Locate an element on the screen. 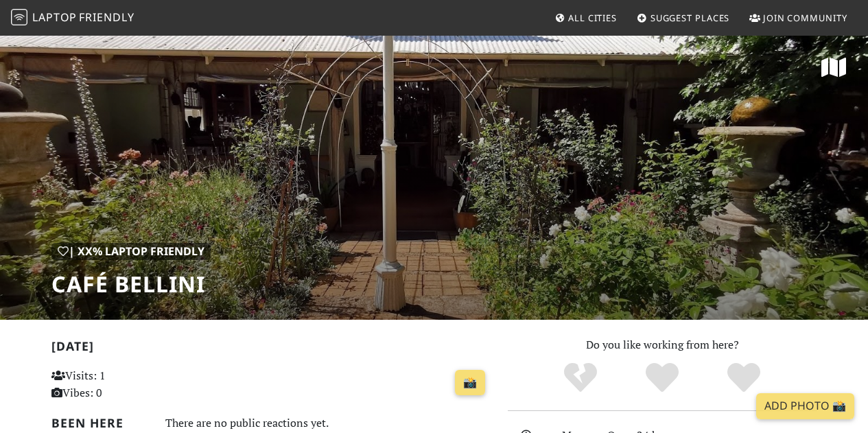 The width and height of the screenshot is (868, 433). div: No is located at coordinates (581, 378).